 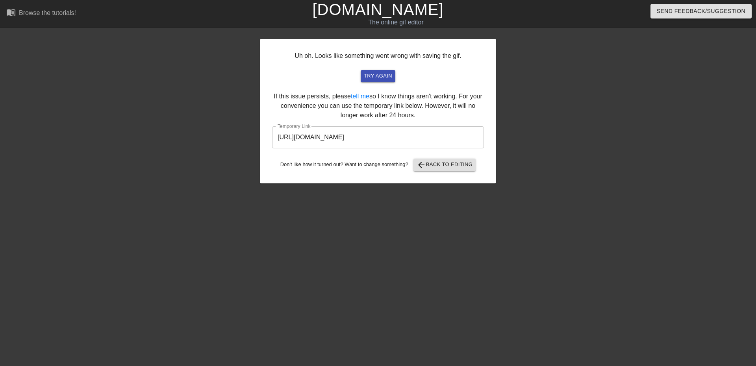 I want to click on button: try again, so click(x=378, y=76).